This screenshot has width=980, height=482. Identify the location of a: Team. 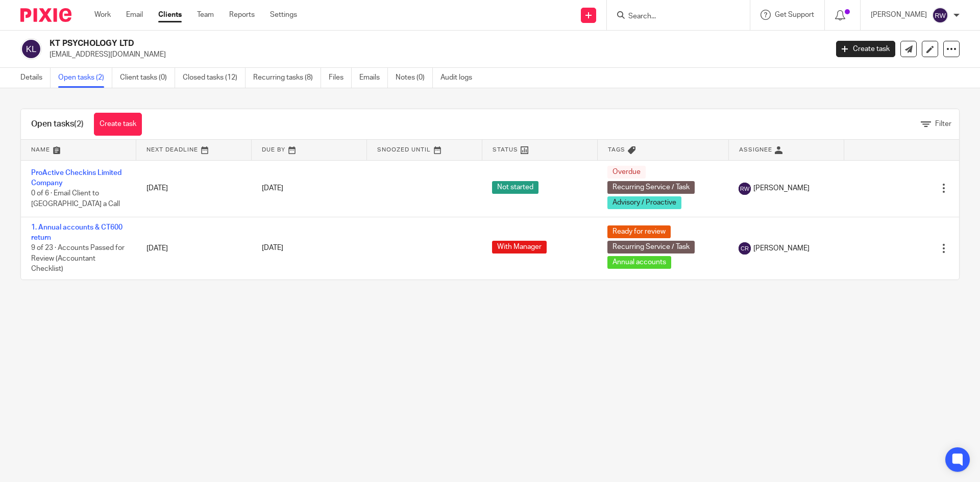
(205, 15).